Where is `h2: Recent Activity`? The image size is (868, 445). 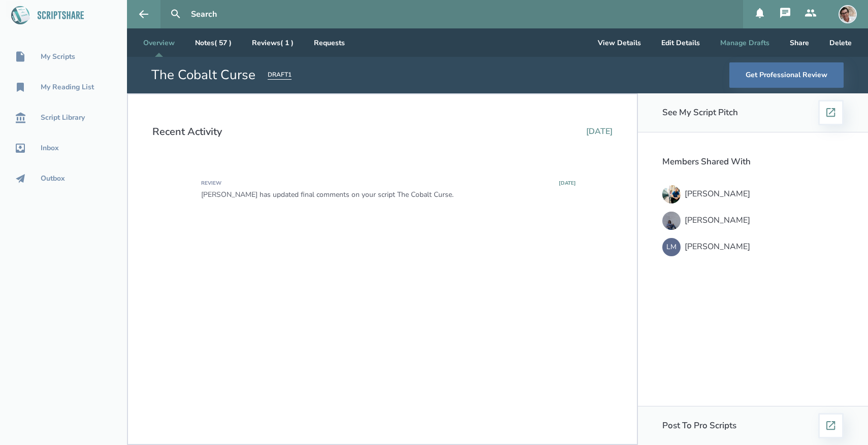
h2: Recent Activity is located at coordinates (187, 132).